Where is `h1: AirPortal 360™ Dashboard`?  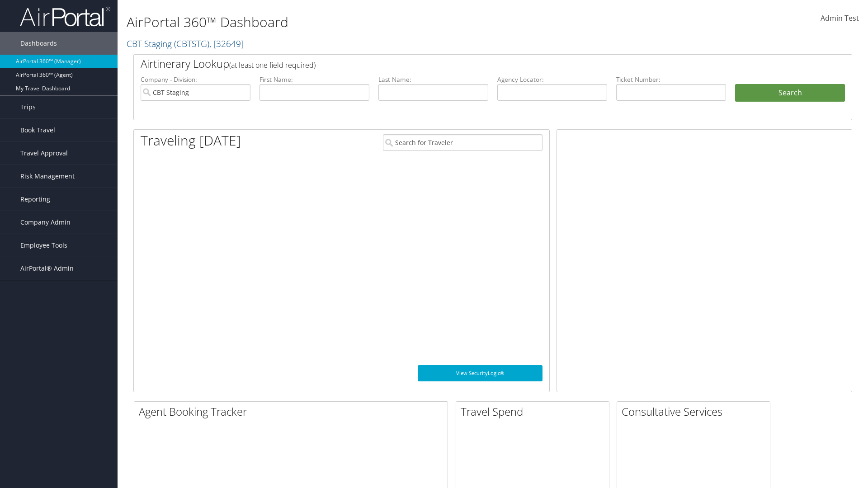 h1: AirPortal 360™ Dashboard is located at coordinates (371, 22).